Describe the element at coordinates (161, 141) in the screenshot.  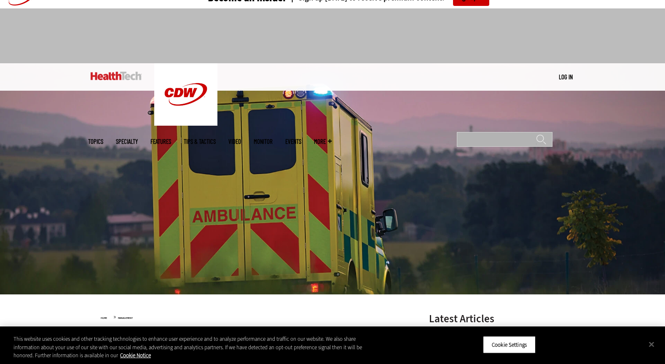
I see `a: Features` at that location.